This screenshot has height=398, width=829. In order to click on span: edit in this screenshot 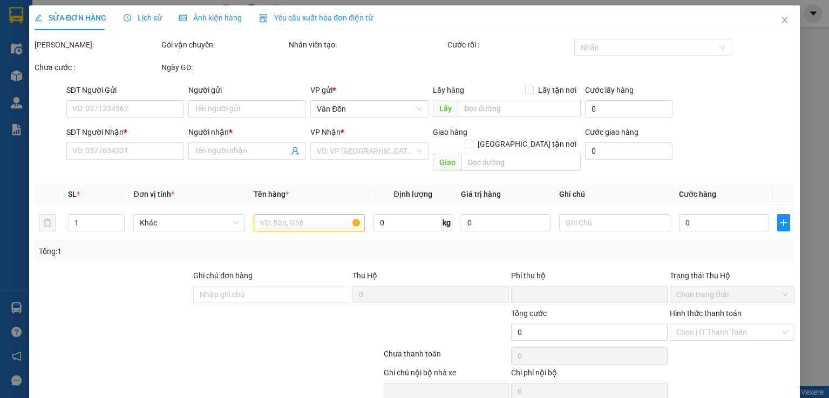, I will do `click(38, 18)`.